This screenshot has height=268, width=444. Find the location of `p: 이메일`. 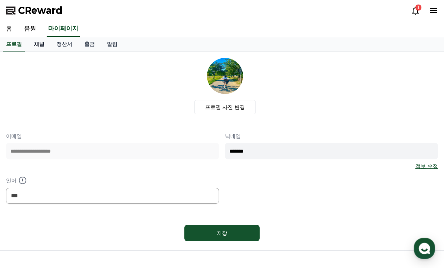

p: 이메일 is located at coordinates (113, 136).